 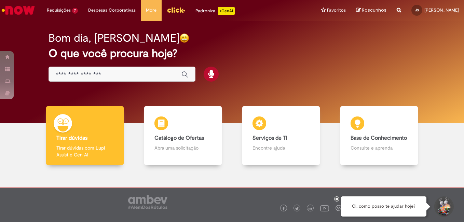 I want to click on p: Encontre ajuda, so click(x=281, y=148).